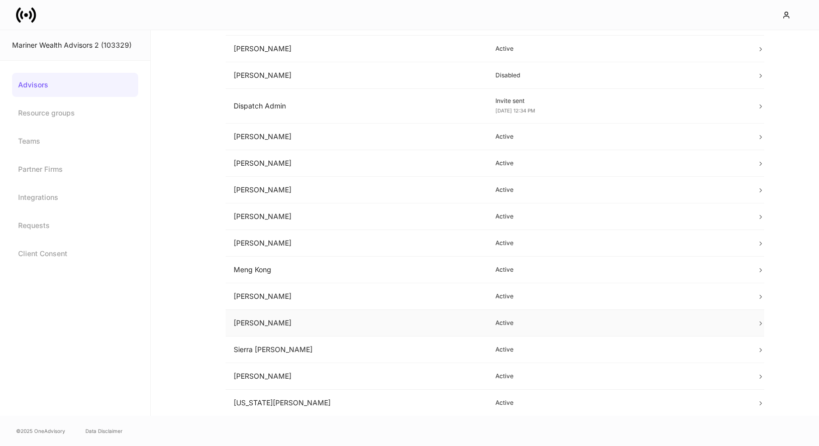 This screenshot has height=446, width=819. Describe the element at coordinates (356, 270) in the screenshot. I see `td: Meng Kong` at that location.